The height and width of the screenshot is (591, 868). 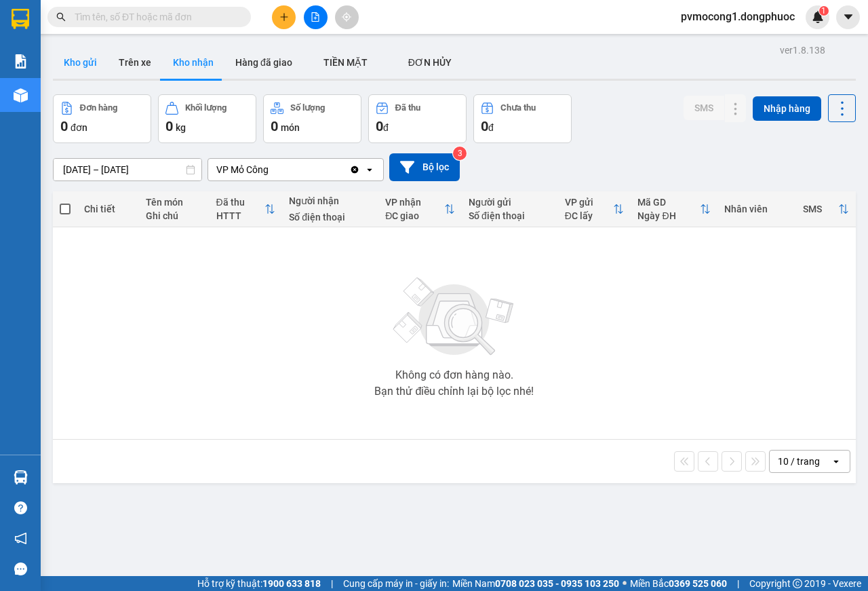 I want to click on div: Người gửi, so click(x=510, y=202).